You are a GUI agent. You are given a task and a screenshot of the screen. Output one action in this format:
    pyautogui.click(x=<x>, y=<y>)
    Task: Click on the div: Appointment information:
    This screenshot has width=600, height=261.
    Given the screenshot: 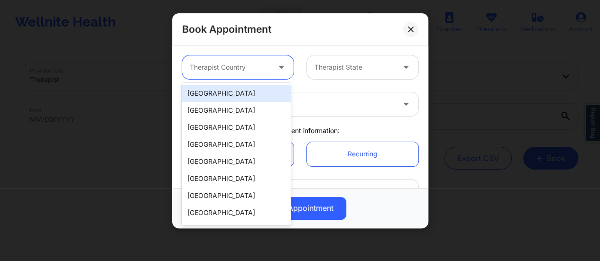 What is the action you would take?
    pyautogui.click(x=300, y=131)
    